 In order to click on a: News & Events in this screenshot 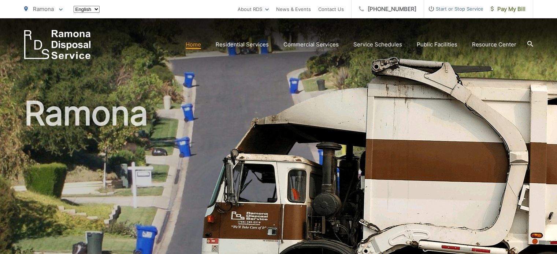, I will do `click(293, 9)`.